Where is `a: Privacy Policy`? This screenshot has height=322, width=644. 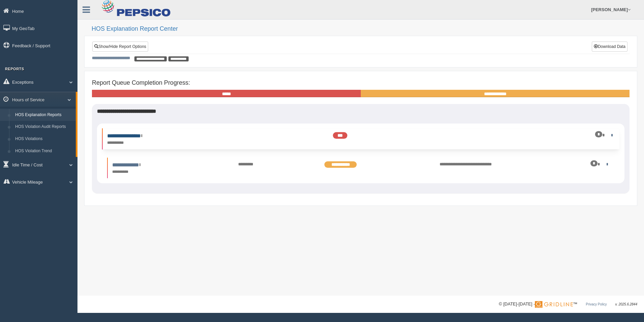
a: Privacy Policy is located at coordinates (596, 303).